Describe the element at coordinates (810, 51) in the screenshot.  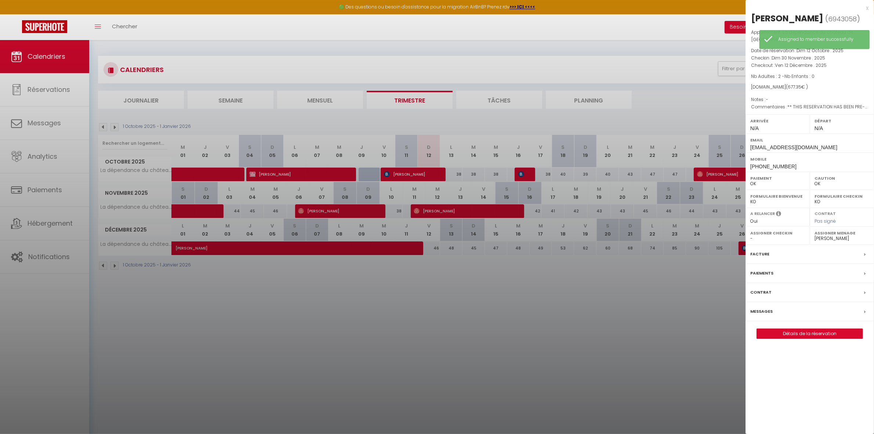
I see `p: Date de réservation :` at that location.